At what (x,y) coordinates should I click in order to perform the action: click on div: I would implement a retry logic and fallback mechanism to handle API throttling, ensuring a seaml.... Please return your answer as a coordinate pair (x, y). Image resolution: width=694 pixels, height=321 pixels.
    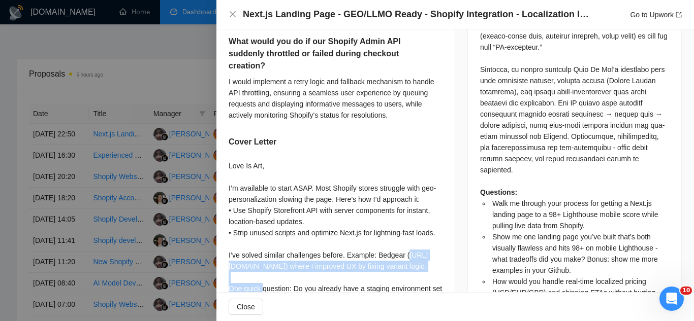
    Looking at the image, I should click on (335, 98).